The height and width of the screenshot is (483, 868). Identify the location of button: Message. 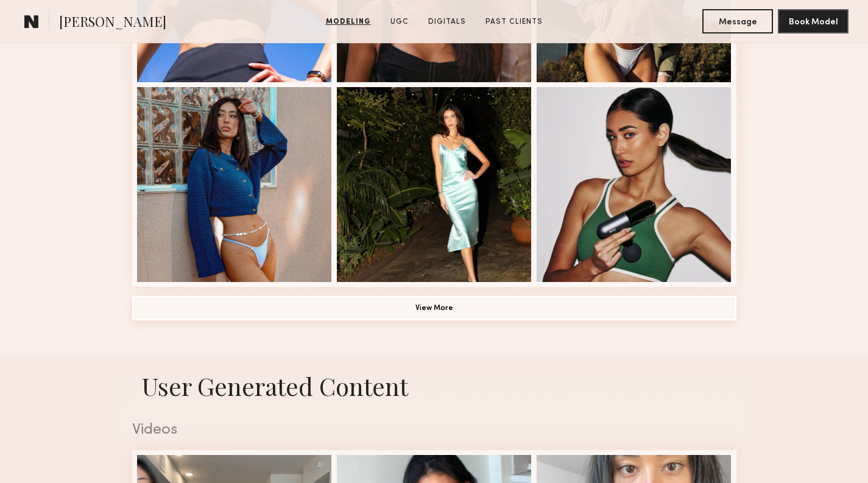
(738, 21).